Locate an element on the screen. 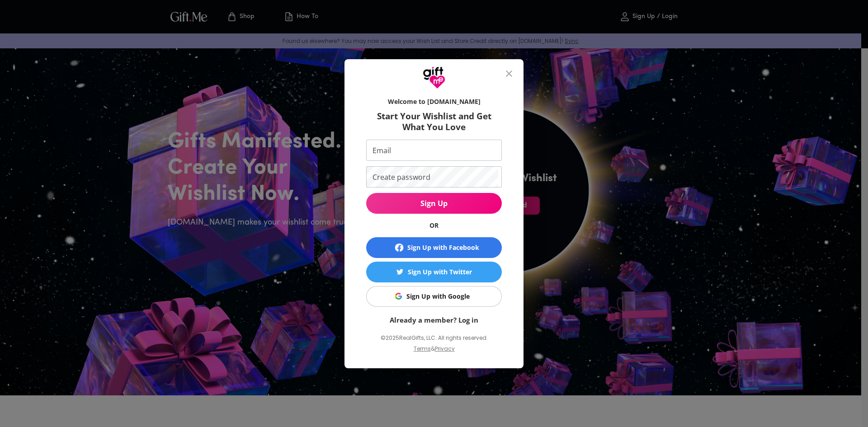  h6: Start Your Wishlist and Get What You Love is located at coordinates (434, 122).